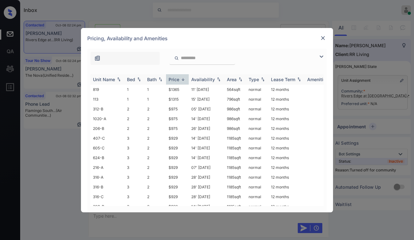 Image resolution: width=414 pixels, height=240 pixels. I want to click on td: 819, so click(107, 89).